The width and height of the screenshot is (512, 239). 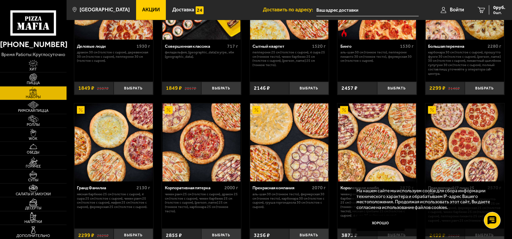 I want to click on p: Аль-Шам 30 см (тонкое тесто), Пепперони Пиканто 30 см (тонкое тесто), Фермерская 30 см (толстое с..., so click(x=377, y=57).